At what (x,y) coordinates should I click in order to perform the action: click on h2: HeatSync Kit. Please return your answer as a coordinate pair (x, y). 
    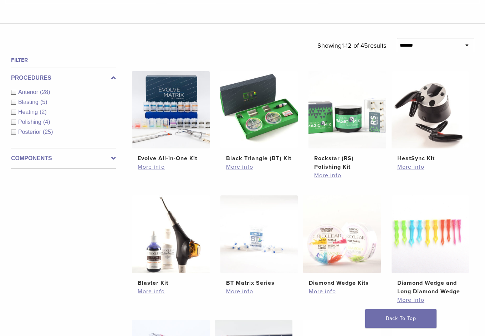
    Looking at the image, I should click on (430, 159).